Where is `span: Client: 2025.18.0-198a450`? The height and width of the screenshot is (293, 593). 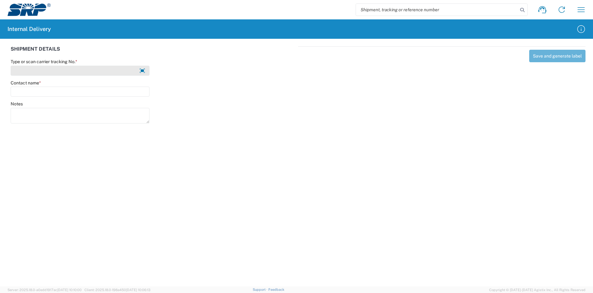
span: Client: 2025.18.0-198a450 is located at coordinates (117, 290).